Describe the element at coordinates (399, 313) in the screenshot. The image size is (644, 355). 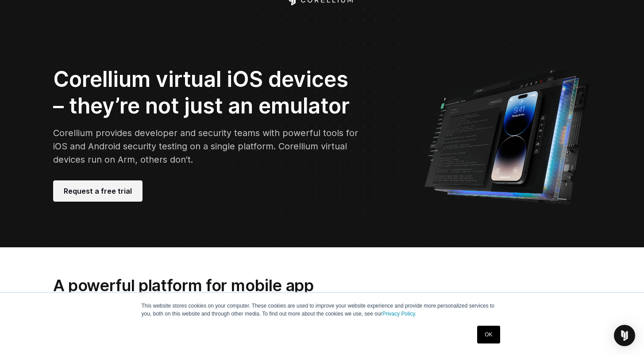
I see `a: Privacy Policy.` at that location.